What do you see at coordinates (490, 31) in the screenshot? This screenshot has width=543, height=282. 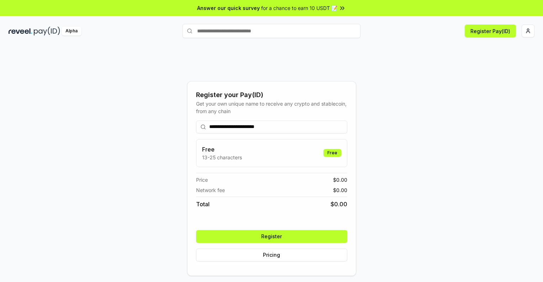 I see `button: Register Pay(ID)` at bounding box center [490, 31].